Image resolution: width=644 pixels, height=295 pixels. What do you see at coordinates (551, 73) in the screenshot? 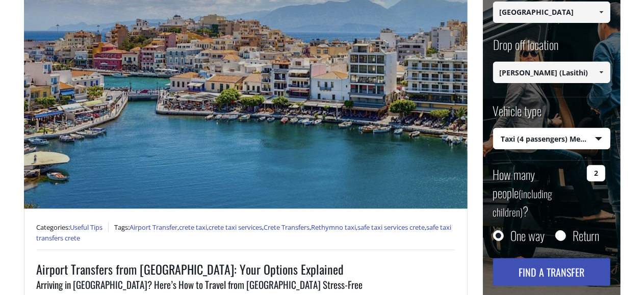
I see `input: Select drop-off location` at bounding box center [551, 73].